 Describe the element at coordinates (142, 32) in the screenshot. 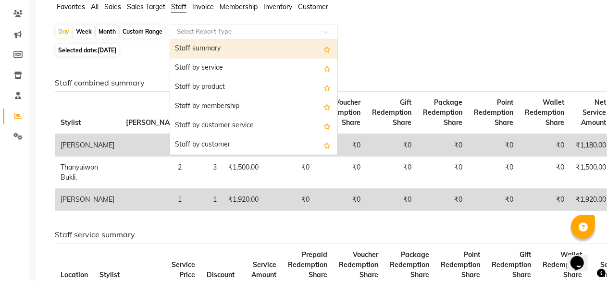

I see `div: Custom Range` at that location.